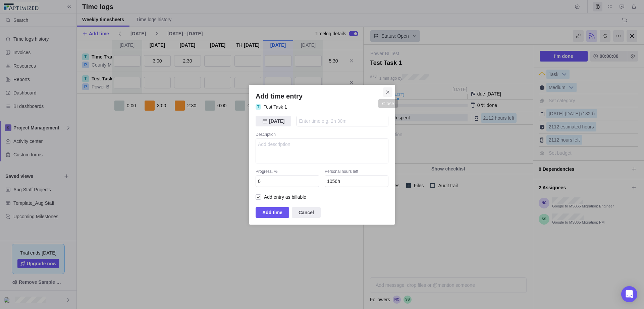 This screenshot has width=644, height=309. Describe the element at coordinates (273, 212) in the screenshot. I see `span: Add time` at that location.